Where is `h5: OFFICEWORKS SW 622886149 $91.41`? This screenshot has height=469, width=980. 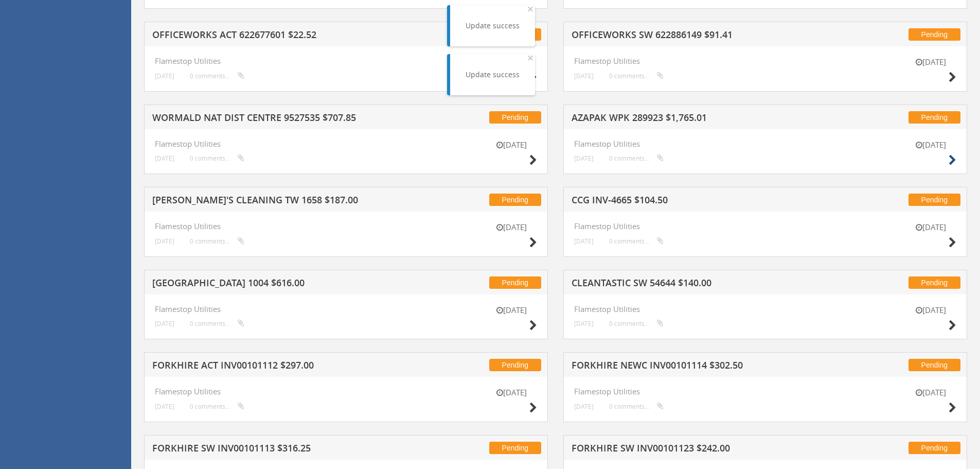 h5: OFFICEWORKS SW 622886149 $91.41 is located at coordinates (707, 36).